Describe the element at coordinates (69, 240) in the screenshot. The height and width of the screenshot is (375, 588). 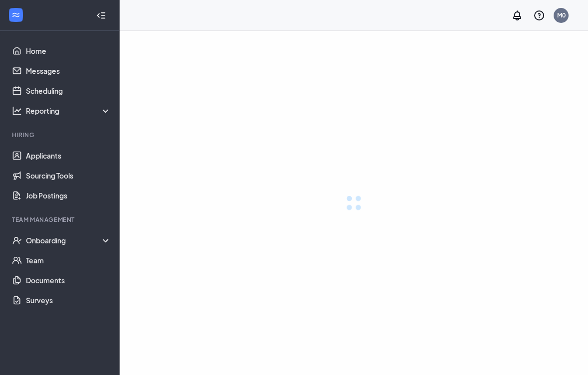
I see `div: Onboarding` at that location.